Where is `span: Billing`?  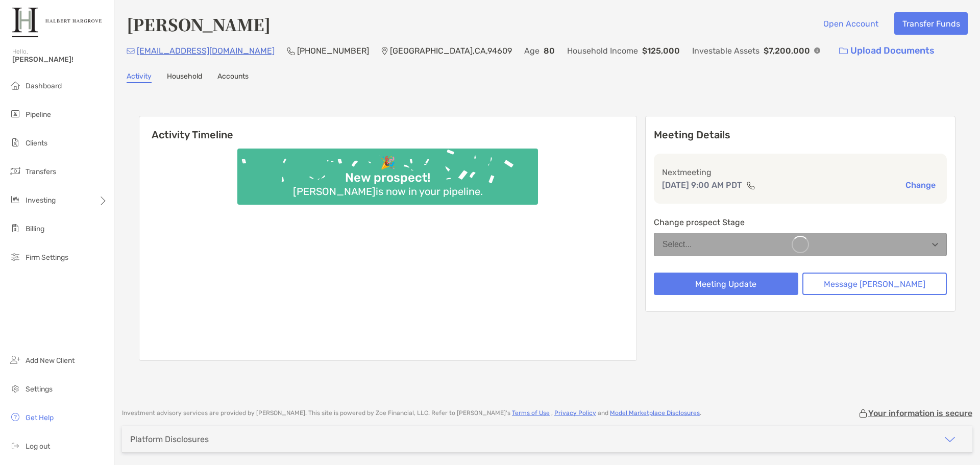 span: Billing is located at coordinates (35, 229).